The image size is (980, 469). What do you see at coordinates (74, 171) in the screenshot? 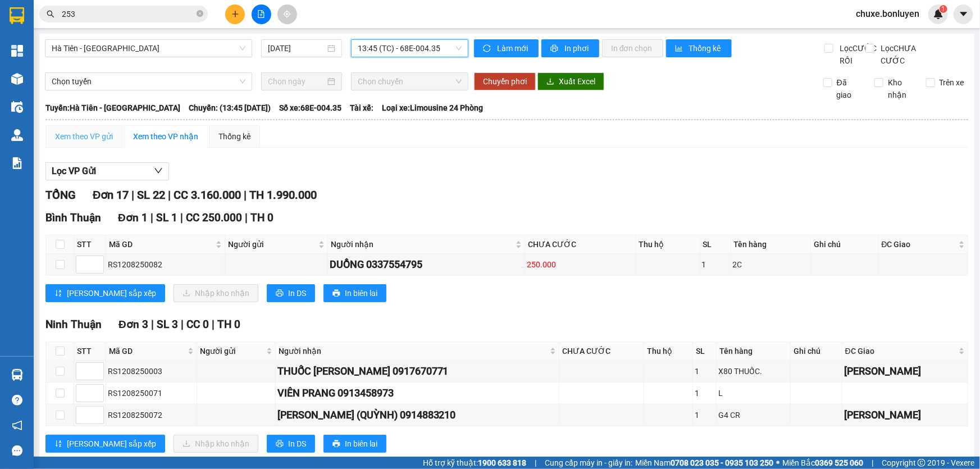
I see `span: Lọc VP Gửi` at bounding box center [74, 171].